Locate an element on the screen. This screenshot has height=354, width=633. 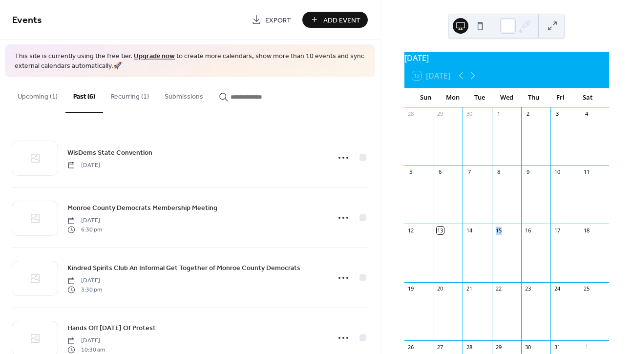
span: Monroe County Democrats Membership Meeting is located at coordinates (142, 208).